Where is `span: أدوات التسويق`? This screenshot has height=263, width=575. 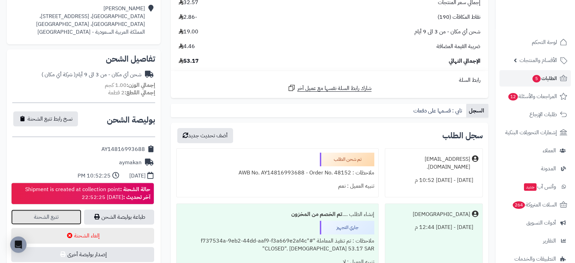 span: أدوات التسويق is located at coordinates (541, 223).